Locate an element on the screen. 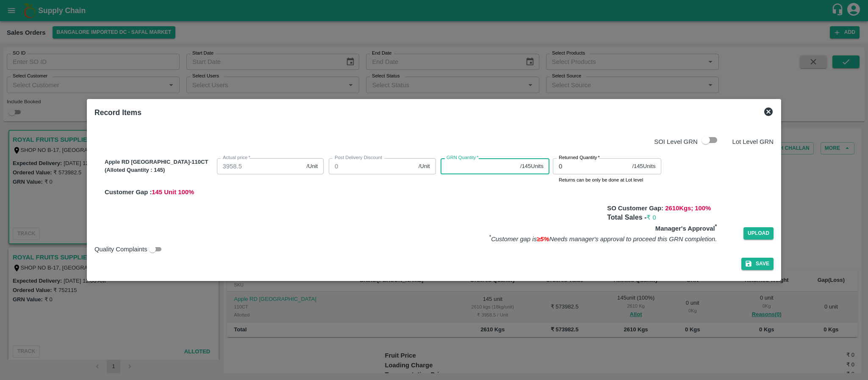 The image size is (868, 380). p: (Alloted Quantity : 145 ) is located at coordinates (159, 170).